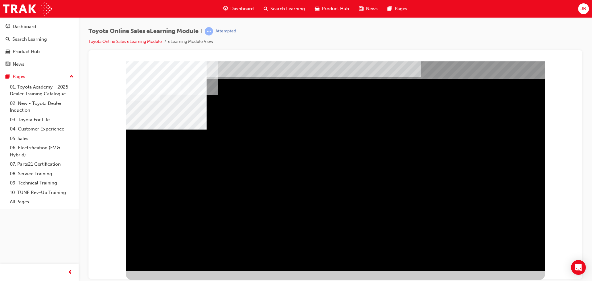  What do you see at coordinates (583, 9) in the screenshot?
I see `span: JB` at bounding box center [583, 9].